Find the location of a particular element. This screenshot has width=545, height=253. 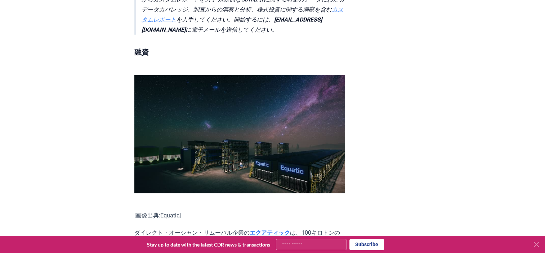

strong: エクアティック is located at coordinates (270, 233).